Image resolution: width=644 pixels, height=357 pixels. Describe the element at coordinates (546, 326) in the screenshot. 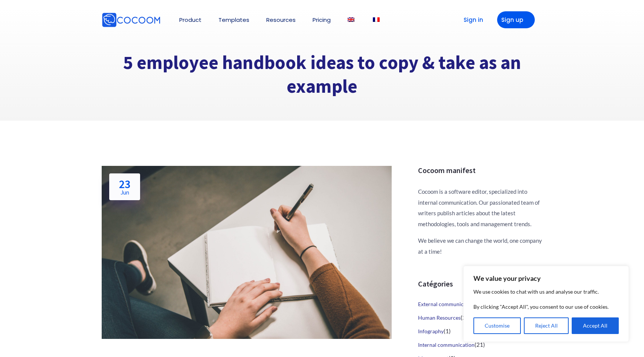

I see `button: Reject All` at that location.